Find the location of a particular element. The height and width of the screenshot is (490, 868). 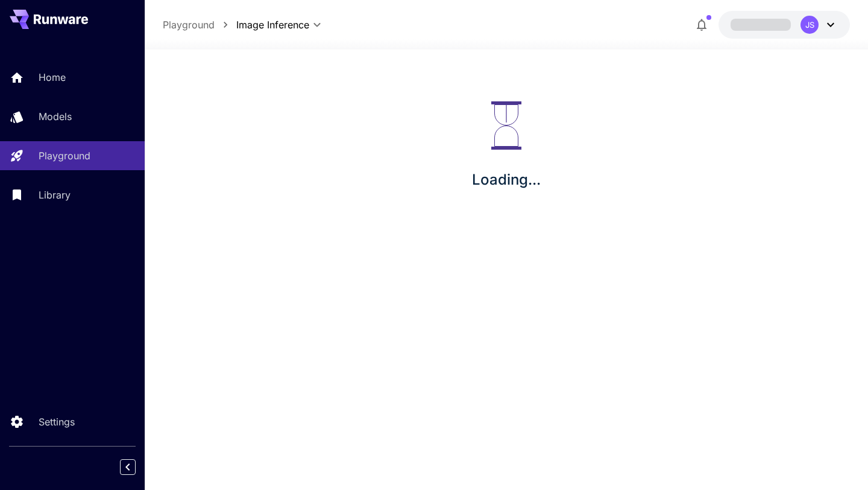

nav: breadcrumb is located at coordinates (199, 25).